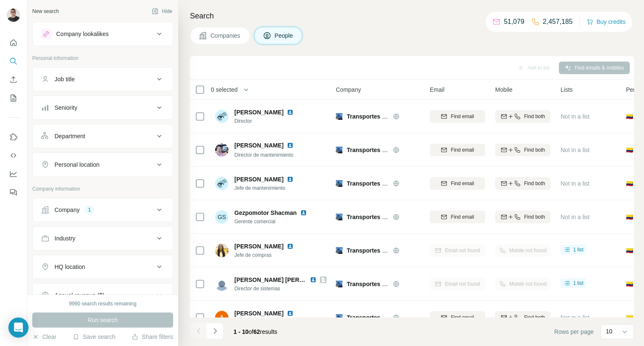 The image size is (644, 346). What do you see at coordinates (566, 90) in the screenshot?
I see `span: Lists` at bounding box center [566, 90].